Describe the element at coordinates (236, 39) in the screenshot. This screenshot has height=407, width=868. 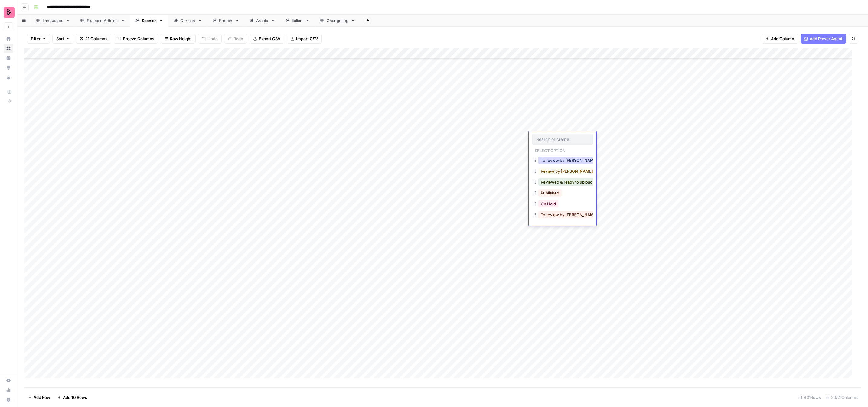
I see `button: Redo` at that location.